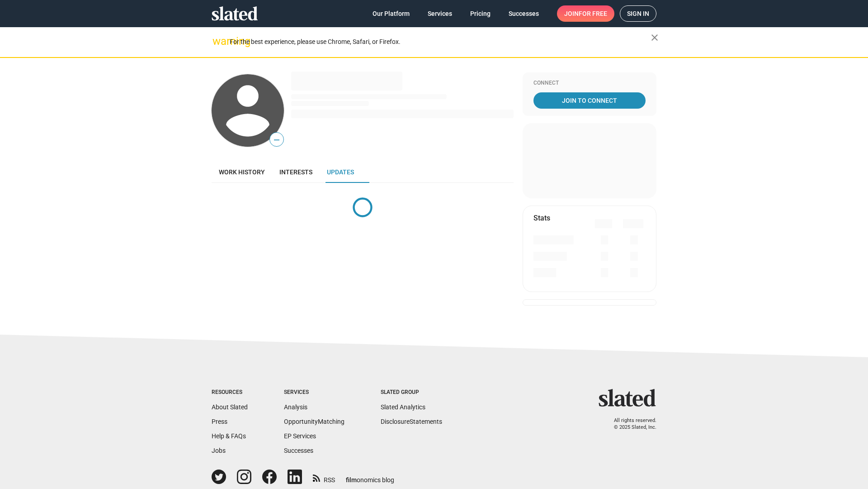  What do you see at coordinates (218, 450) in the screenshot?
I see `a: Jobs` at bounding box center [218, 450].